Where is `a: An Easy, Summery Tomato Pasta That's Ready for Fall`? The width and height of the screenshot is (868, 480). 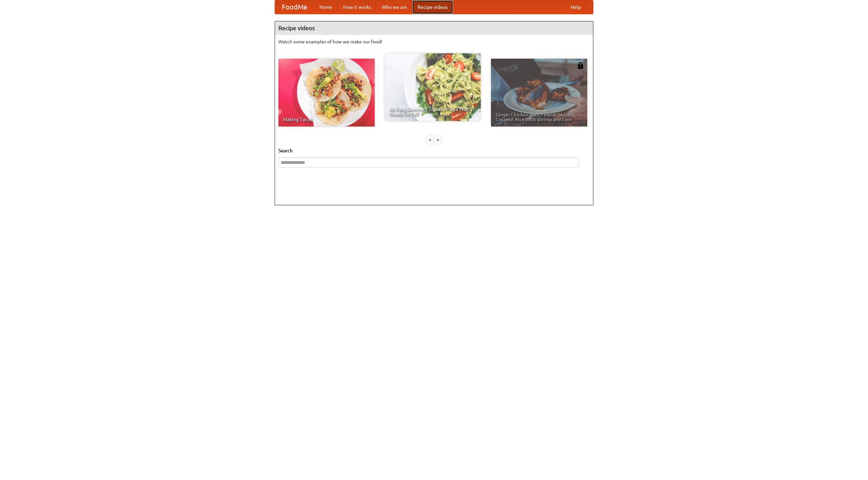
a: An Easy, Summery Tomato Pasta That's Ready for Fall is located at coordinates (432, 87).